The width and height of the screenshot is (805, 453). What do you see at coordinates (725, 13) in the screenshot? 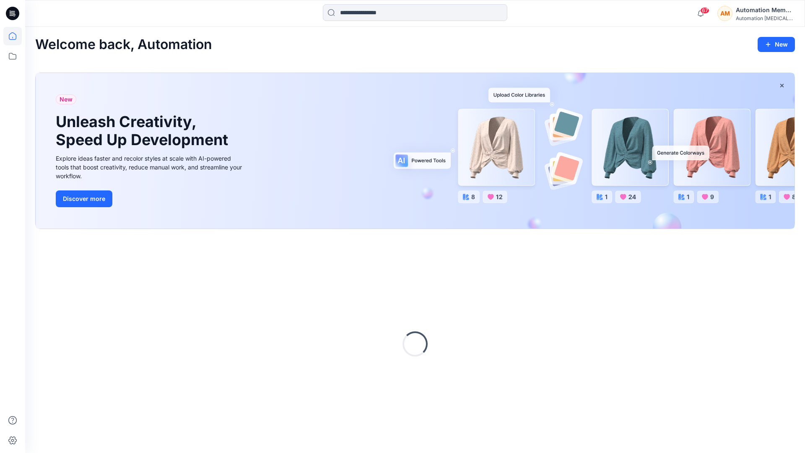
I see `div: AM` at bounding box center [725, 13].